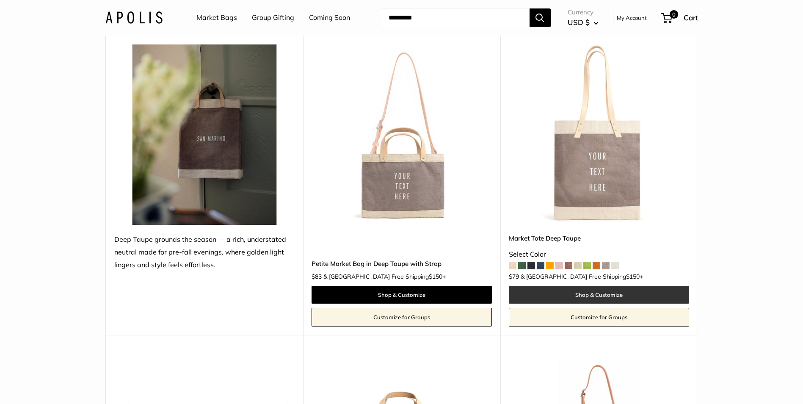 Image resolution: width=803 pixels, height=404 pixels. What do you see at coordinates (691, 17) in the screenshot?
I see `span: Cart` at bounding box center [691, 17].